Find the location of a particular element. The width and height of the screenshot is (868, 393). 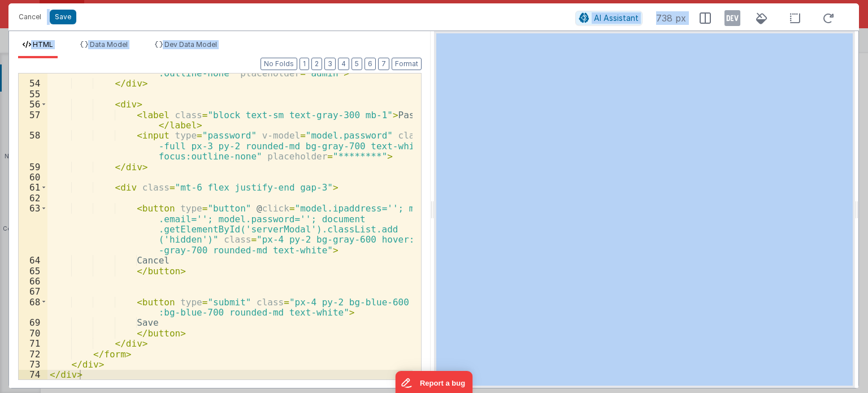

span: Dev Data Model is located at coordinates (191, 44).